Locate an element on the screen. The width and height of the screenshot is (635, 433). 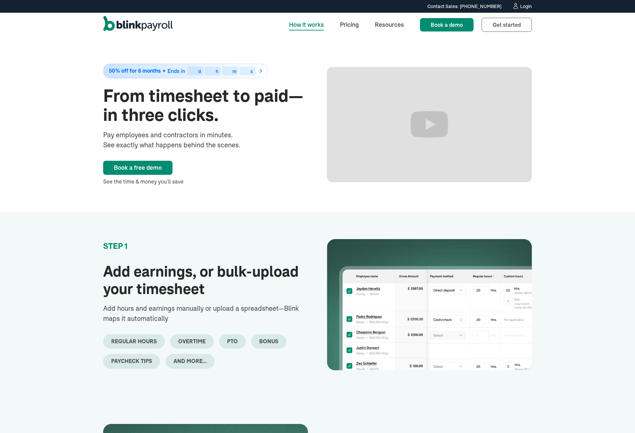
div: See the time & money you’ll save is located at coordinates (206, 182).